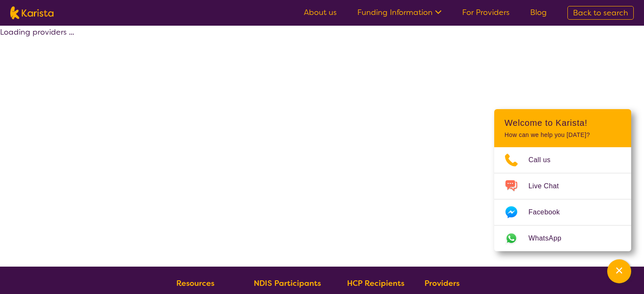 Image resolution: width=644 pixels, height=294 pixels. What do you see at coordinates (562, 180) in the screenshot?
I see `div: Channel Menu` at bounding box center [562, 180].